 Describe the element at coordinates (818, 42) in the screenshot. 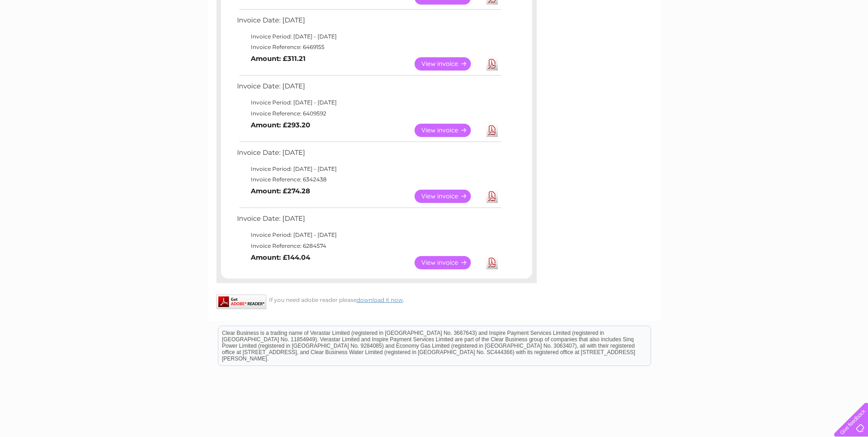

I see `a: Contact` at that location.